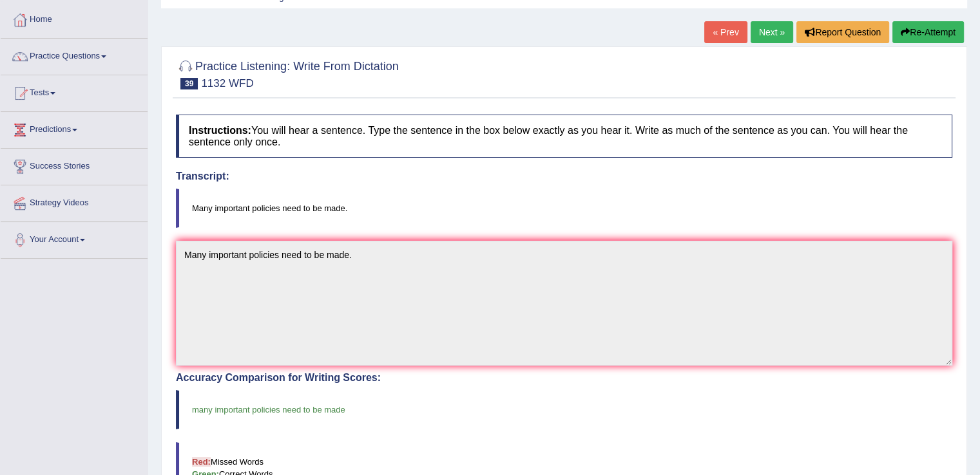  What do you see at coordinates (564, 378) in the screenshot?
I see `h4: Accuracy Comparison for Writing Scores:` at bounding box center [564, 378].